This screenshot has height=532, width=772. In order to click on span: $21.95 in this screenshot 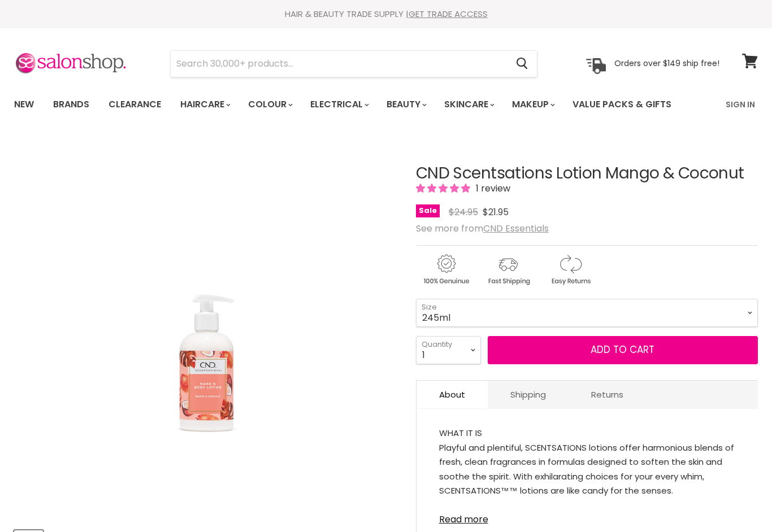, I will do `click(496, 212)`.